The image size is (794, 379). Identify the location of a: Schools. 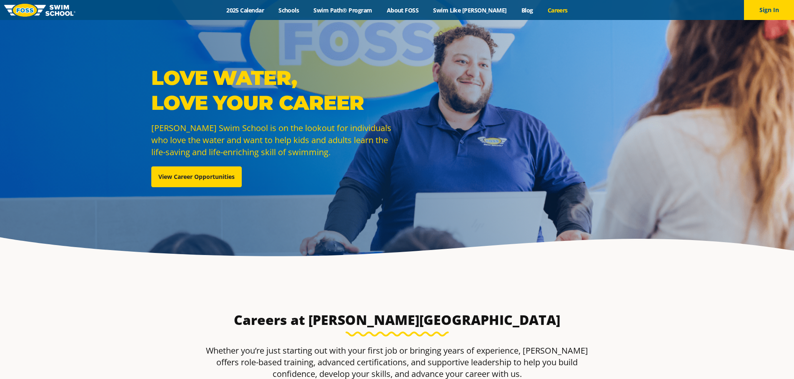
(289, 10).